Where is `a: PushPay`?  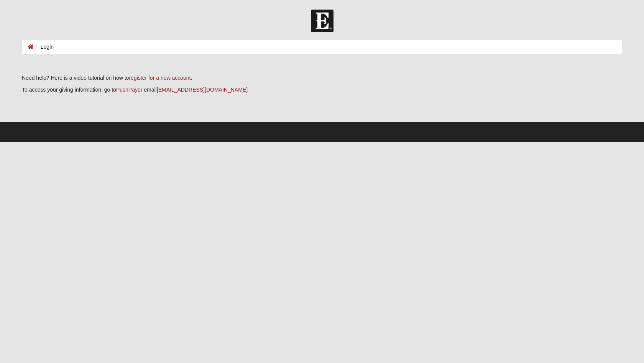
a: PushPay is located at coordinates (126, 90).